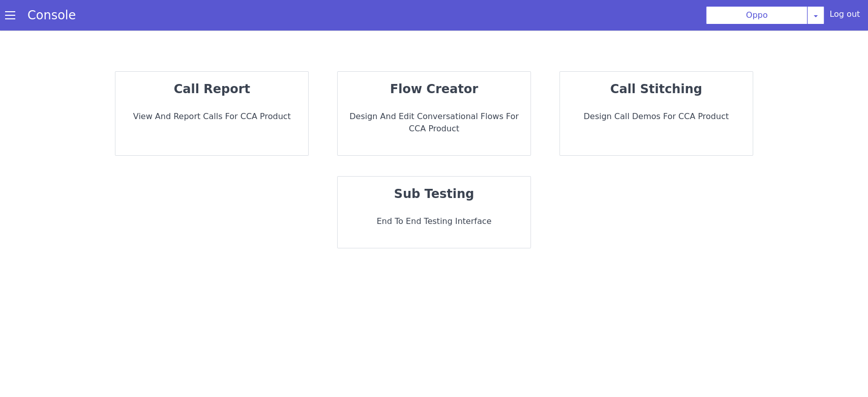 The height and width of the screenshot is (397, 868). Describe the element at coordinates (434, 123) in the screenshot. I see `p: Design and Edit Conversational flows for CCA Product` at that location.